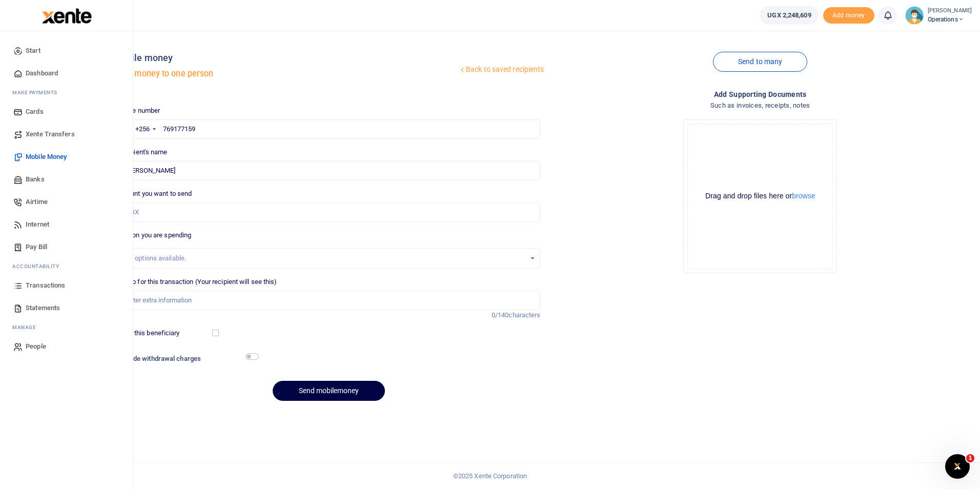  Describe the element at coordinates (37, 202) in the screenshot. I see `span: Airtime` at that location.